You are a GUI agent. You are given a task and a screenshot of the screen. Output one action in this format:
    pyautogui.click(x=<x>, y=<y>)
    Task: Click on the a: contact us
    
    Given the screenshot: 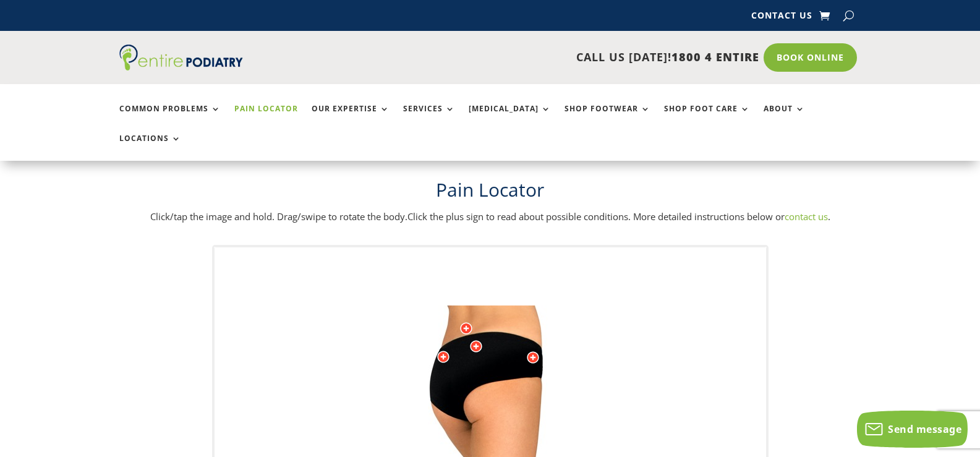 What is the action you would take?
    pyautogui.click(x=806, y=217)
    